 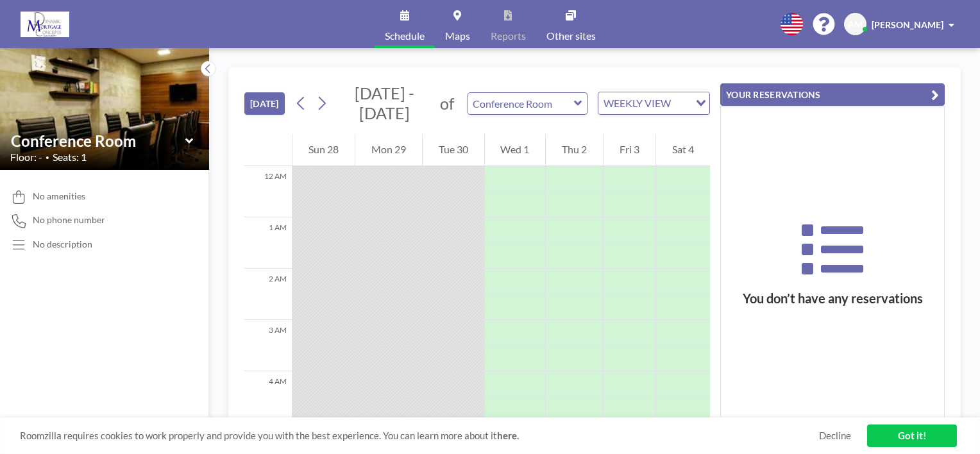 What do you see at coordinates (447, 103) in the screenshot?
I see `span: of` at bounding box center [447, 103].